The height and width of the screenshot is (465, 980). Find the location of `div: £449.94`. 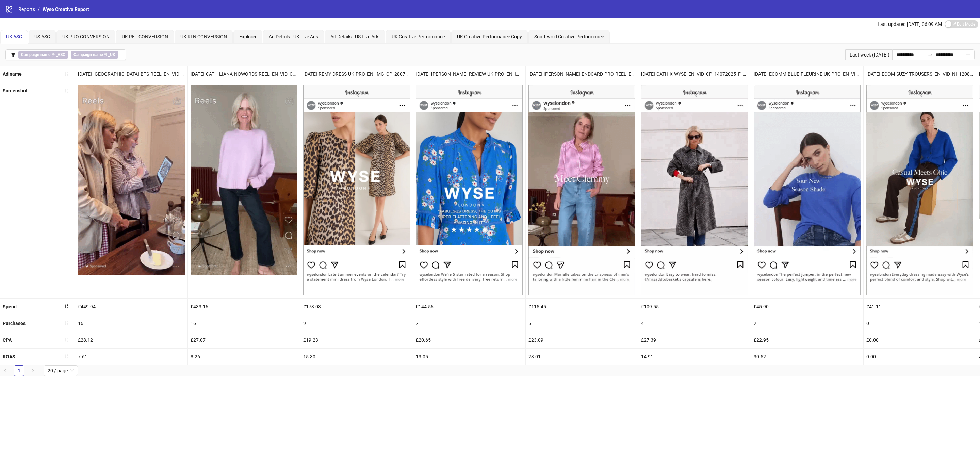

div: £449.94 is located at coordinates (131, 307).